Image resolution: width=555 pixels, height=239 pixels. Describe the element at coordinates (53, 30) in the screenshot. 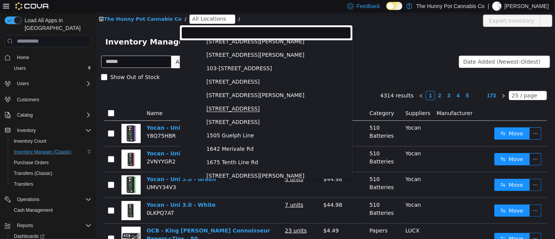

I see `span: Inventory Manager` at that location.